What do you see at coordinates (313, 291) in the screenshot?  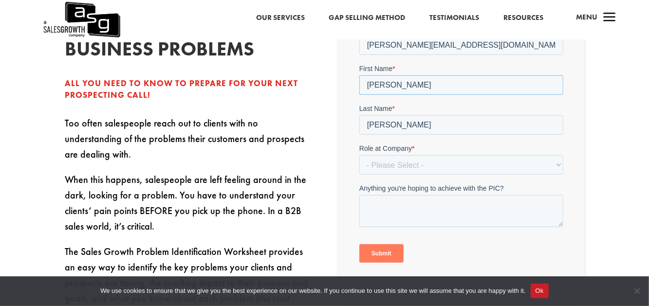 I see `span: We use cookies to ensure that we give you the best experience on our website. If you continue to ...` at bounding box center [313, 291].